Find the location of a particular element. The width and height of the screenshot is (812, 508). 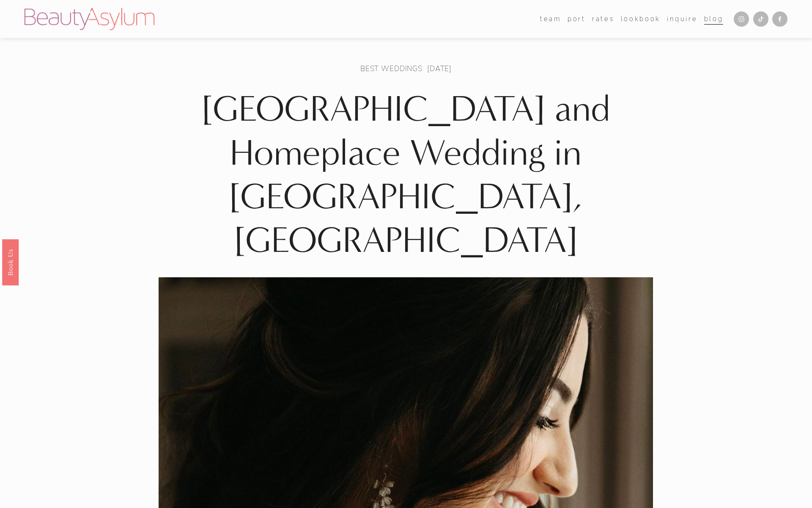

span: team is located at coordinates (550, 19).